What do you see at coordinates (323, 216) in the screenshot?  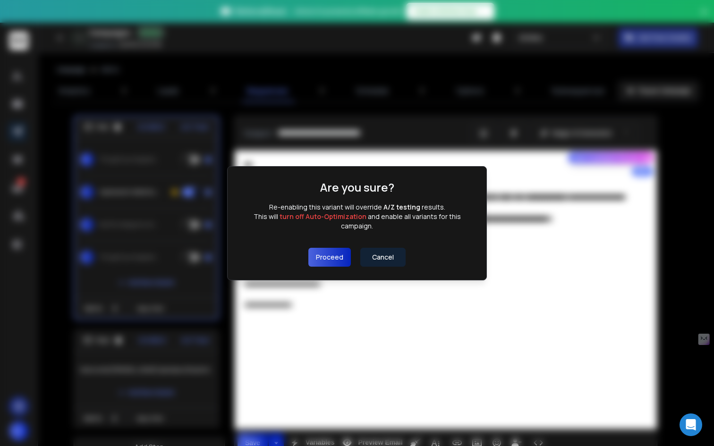 I see `span: turn off Auto-Optimization` at bounding box center [323, 216].